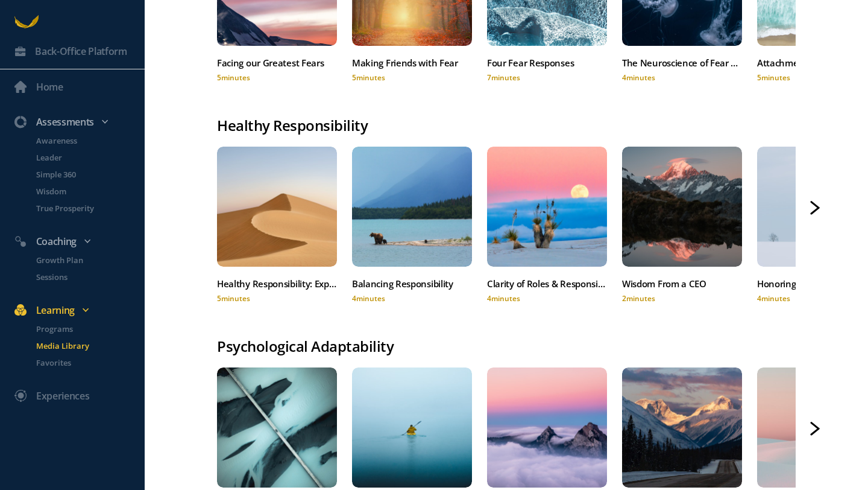 This screenshot has height=490, width=868. What do you see at coordinates (50, 87) in the screenshot?
I see `div: Home` at bounding box center [50, 87].